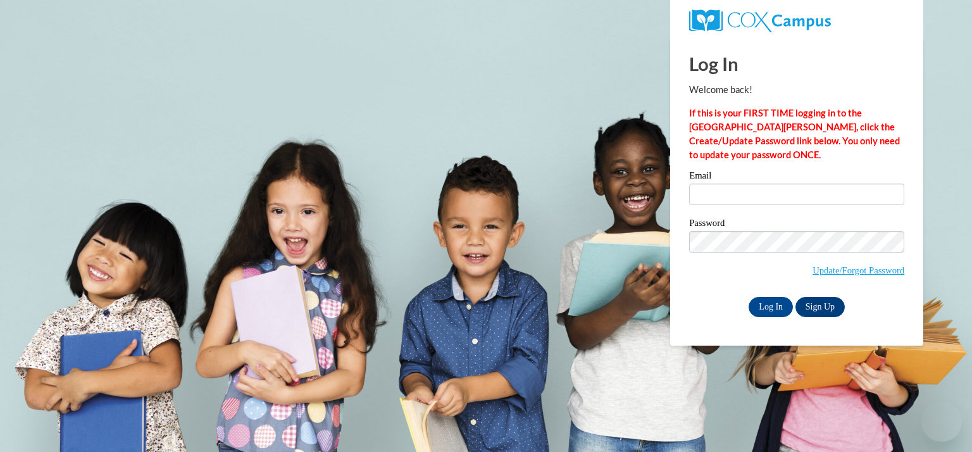 The width and height of the screenshot is (972, 452). I want to click on a: COX Campus, so click(797, 21).